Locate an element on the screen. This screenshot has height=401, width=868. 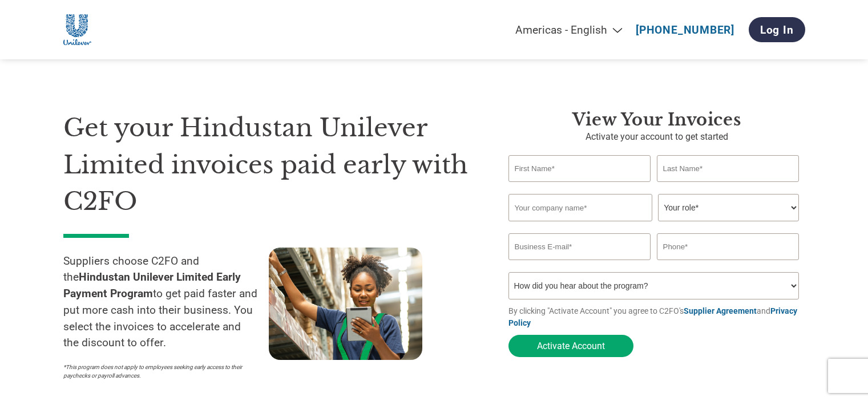
select: Title/Role is located at coordinates (728, 208).